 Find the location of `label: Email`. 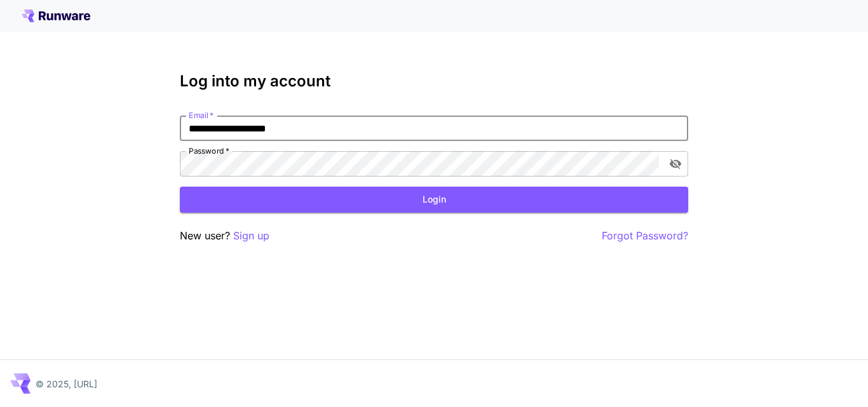

label: Email is located at coordinates (201, 115).